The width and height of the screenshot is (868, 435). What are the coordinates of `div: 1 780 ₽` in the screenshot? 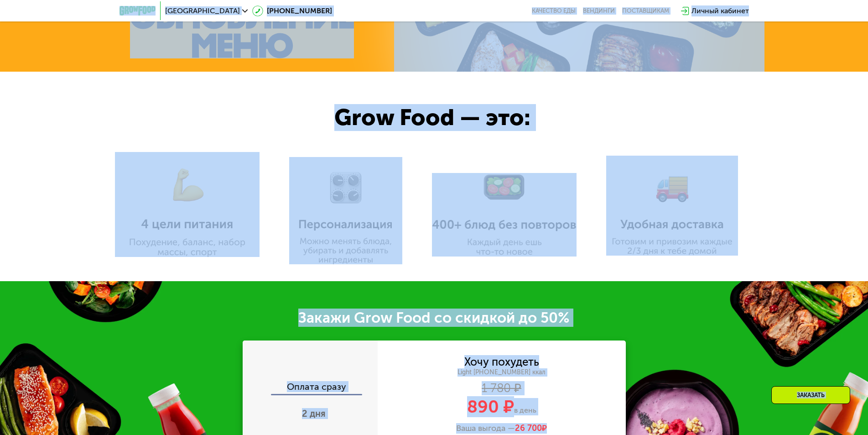 It's located at (502, 388).